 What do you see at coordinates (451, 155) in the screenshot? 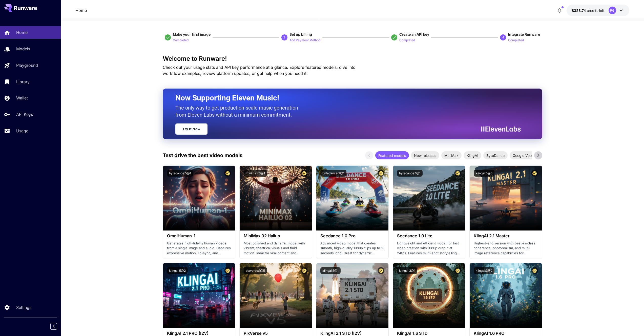
I see `span: MiniMax` at bounding box center [451, 155].